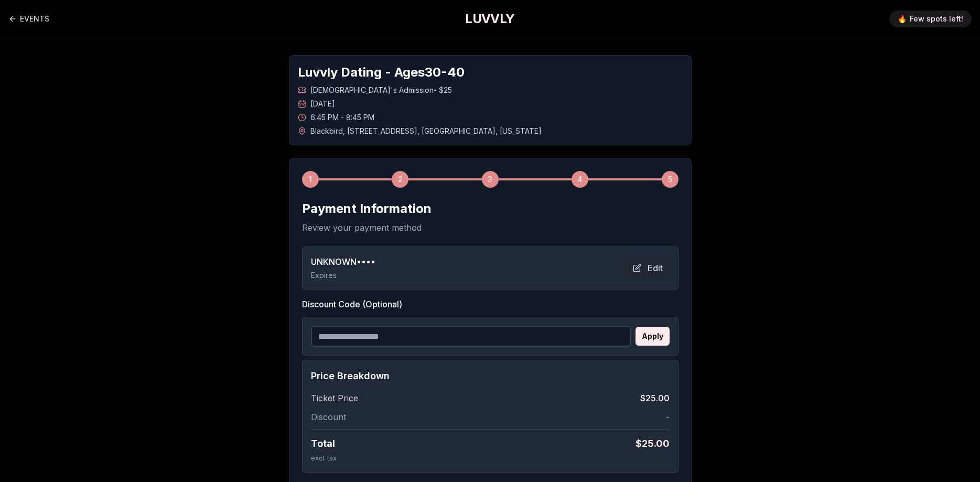  Describe the element at coordinates (323, 444) in the screenshot. I see `span: Total` at that location.